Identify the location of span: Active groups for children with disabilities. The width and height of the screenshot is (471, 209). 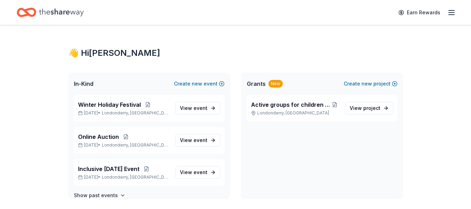
(291, 105).